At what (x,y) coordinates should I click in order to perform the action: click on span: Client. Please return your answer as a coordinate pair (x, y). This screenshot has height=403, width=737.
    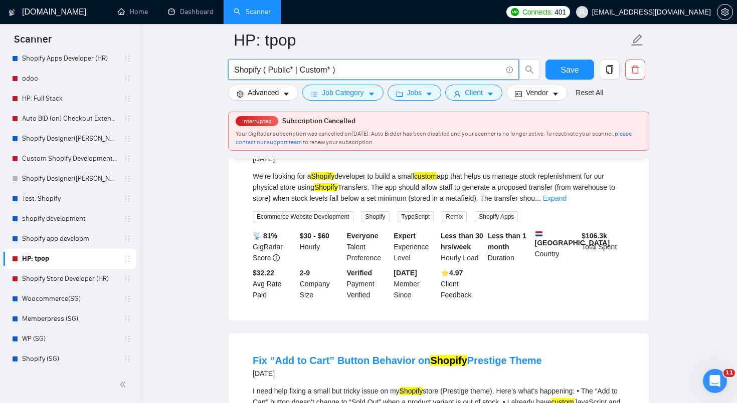
    Looking at the image, I should click on (474, 93).